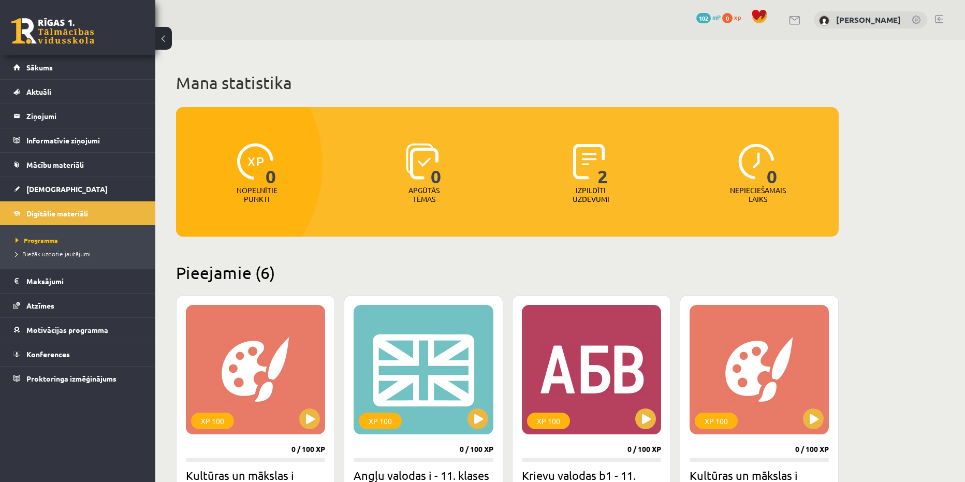 Image resolution: width=965 pixels, height=482 pixels. I want to click on a: Informatīvie ziņojumi, so click(78, 140).